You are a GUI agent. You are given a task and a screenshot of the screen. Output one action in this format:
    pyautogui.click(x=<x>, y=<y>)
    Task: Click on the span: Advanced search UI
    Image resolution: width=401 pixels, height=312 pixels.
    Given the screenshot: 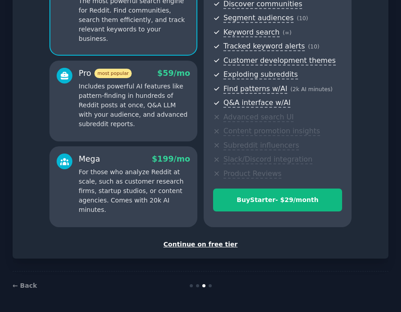 What is the action you would take?
    pyautogui.click(x=258, y=117)
    